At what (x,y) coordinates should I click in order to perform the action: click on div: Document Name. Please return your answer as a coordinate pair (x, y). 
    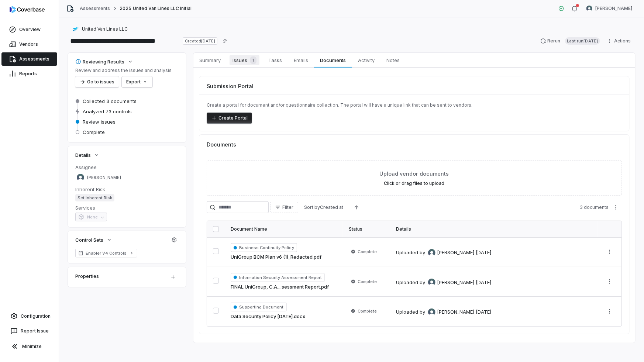
    Looking at the image, I should click on (284, 229).